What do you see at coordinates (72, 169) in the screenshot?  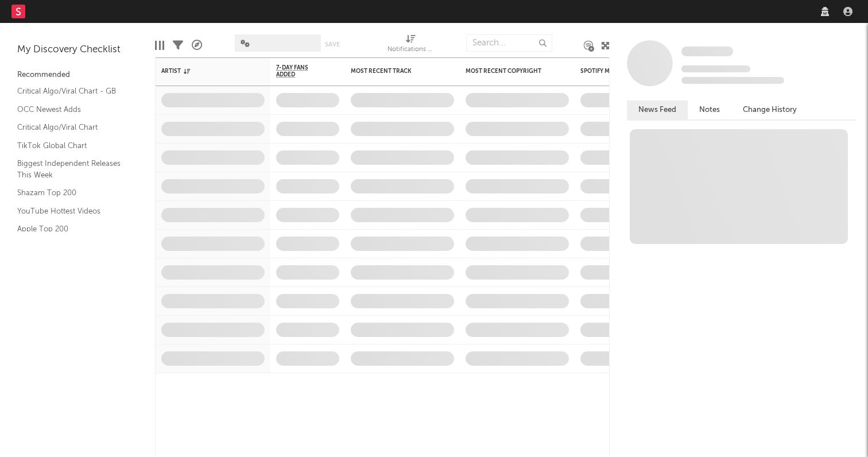 I see `a: Biggest Independent Releases This Week` at bounding box center [72, 169].